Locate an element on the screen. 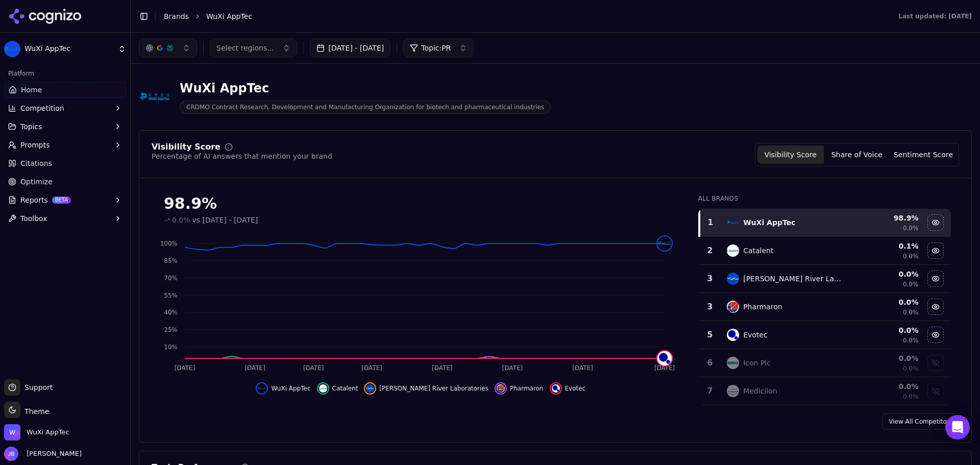 This screenshot has width=980, height=465. span: Toolbox is located at coordinates (34, 218).